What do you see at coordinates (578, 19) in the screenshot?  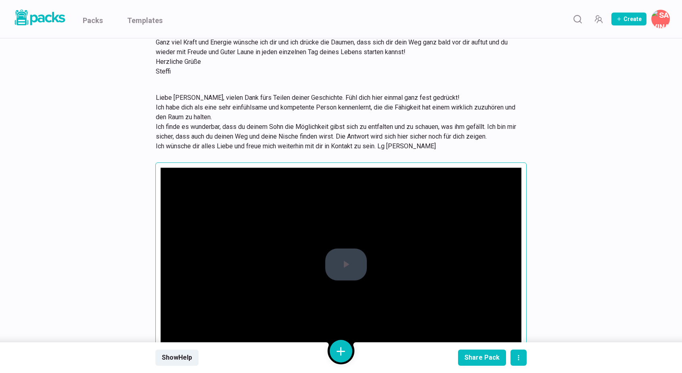 I see `button: Search` at bounding box center [578, 19].